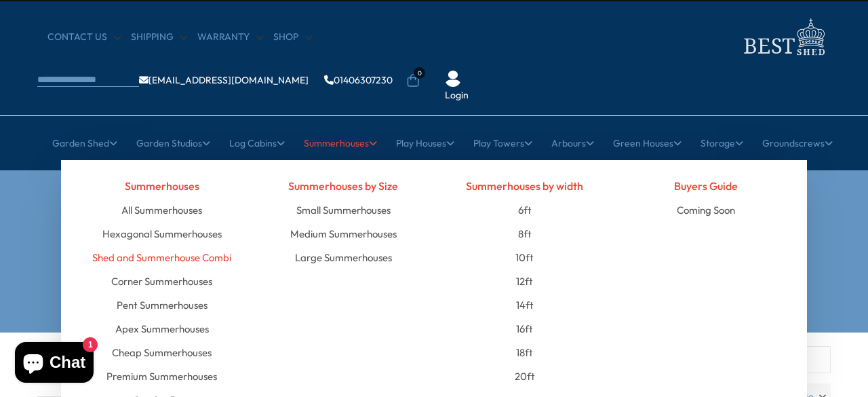 This screenshot has height=397, width=868. What do you see at coordinates (707, 186) in the screenshot?
I see `h4: Buyers Guide` at bounding box center [707, 186].